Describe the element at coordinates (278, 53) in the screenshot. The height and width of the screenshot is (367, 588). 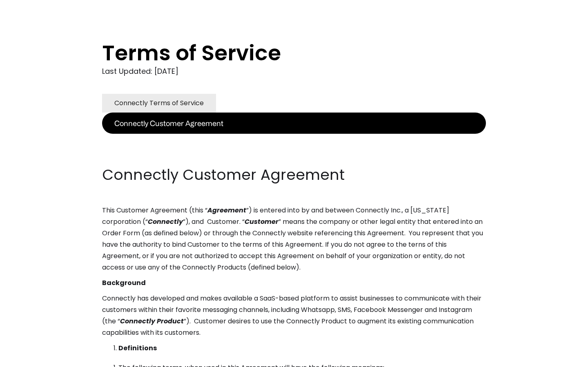
I see `h1: Terms of Service` at that location.